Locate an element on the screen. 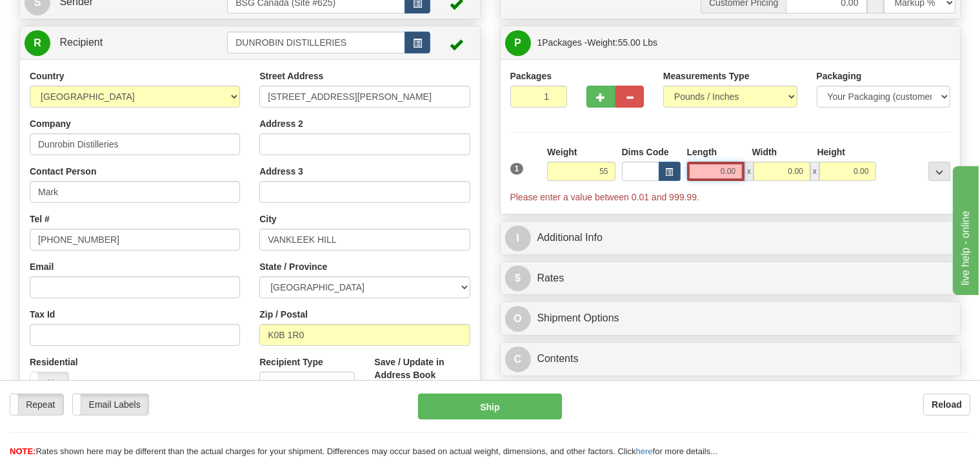 This screenshot has width=980, height=458. label: Tel # is located at coordinates (39, 219).